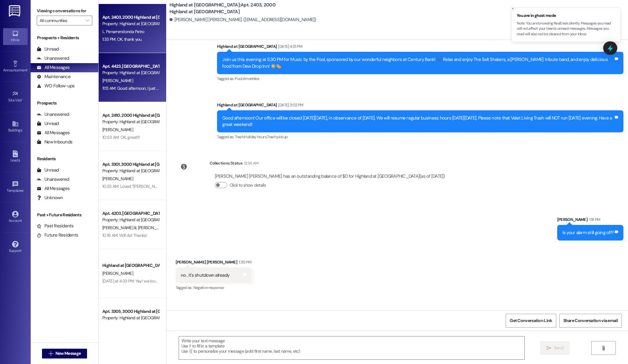 The width and height of the screenshot is (628, 364). Describe the element at coordinates (15, 187) in the screenshot. I see `a: Templates •` at that location.